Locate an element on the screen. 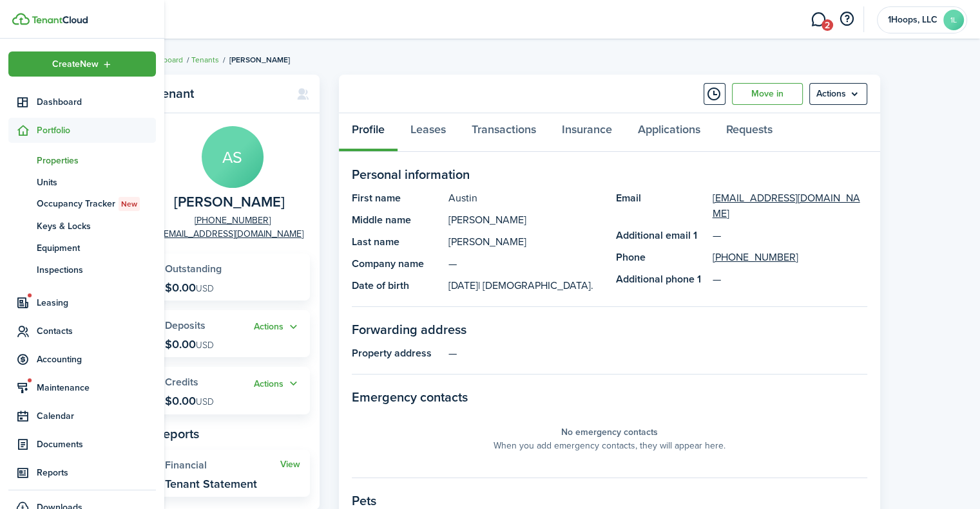 This screenshot has width=980, height=509. span: Occupancy Tracker is located at coordinates (96, 204).